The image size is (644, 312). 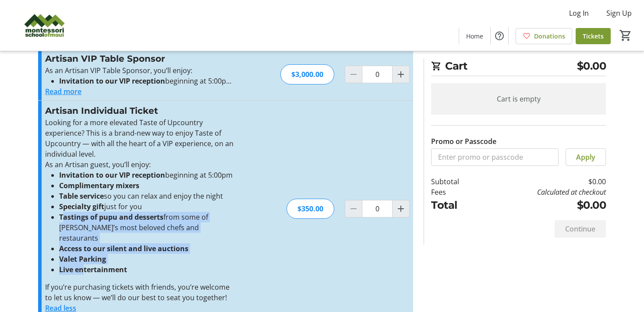 I want to click on a: Donations, so click(x=544, y=36).